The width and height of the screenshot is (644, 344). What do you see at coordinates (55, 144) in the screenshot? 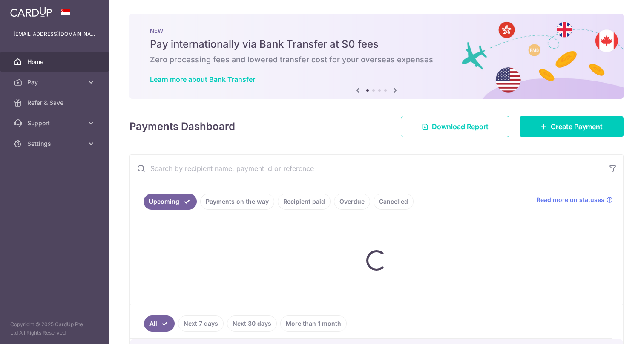
I see `span: Settings` at bounding box center [55, 144].